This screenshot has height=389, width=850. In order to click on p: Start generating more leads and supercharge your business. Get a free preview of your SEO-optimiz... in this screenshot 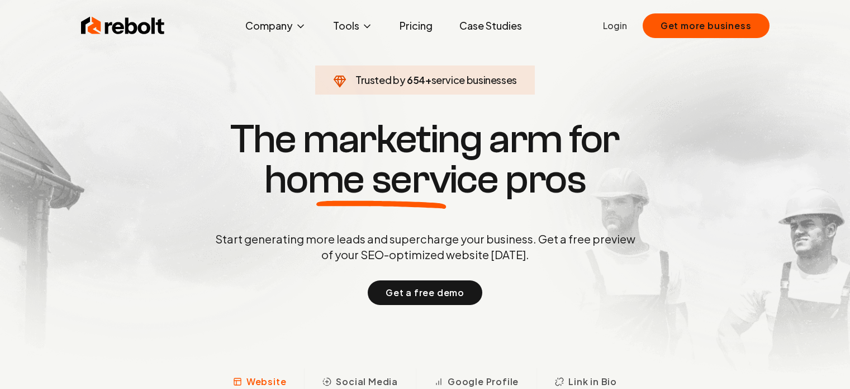, I will do `click(425, 247)`.